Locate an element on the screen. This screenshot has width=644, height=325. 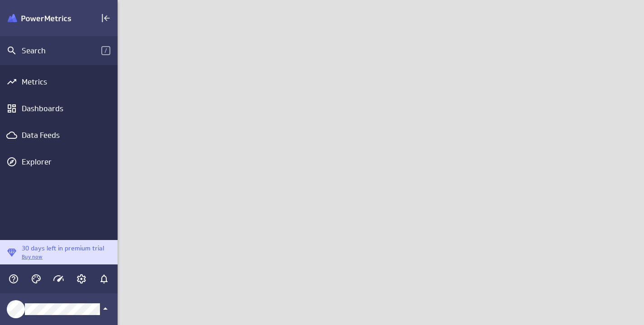
img: Klipfolio PowerMetrics Banner is located at coordinates (39, 18).